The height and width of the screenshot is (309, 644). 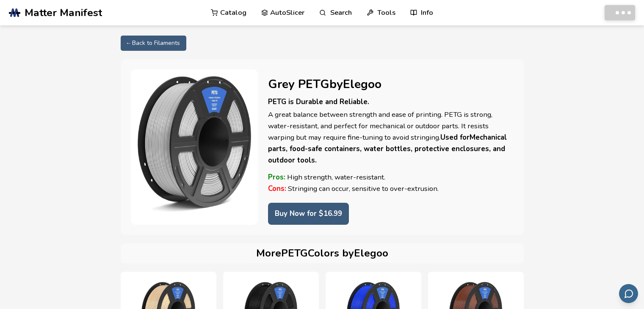 I want to click on a: ← Back to Filaments, so click(x=153, y=43).